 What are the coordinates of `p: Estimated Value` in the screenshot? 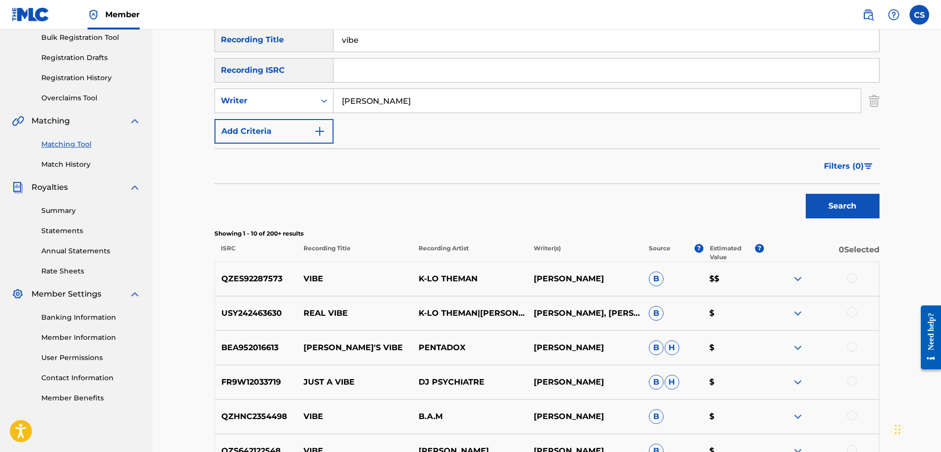 It's located at (732, 253).